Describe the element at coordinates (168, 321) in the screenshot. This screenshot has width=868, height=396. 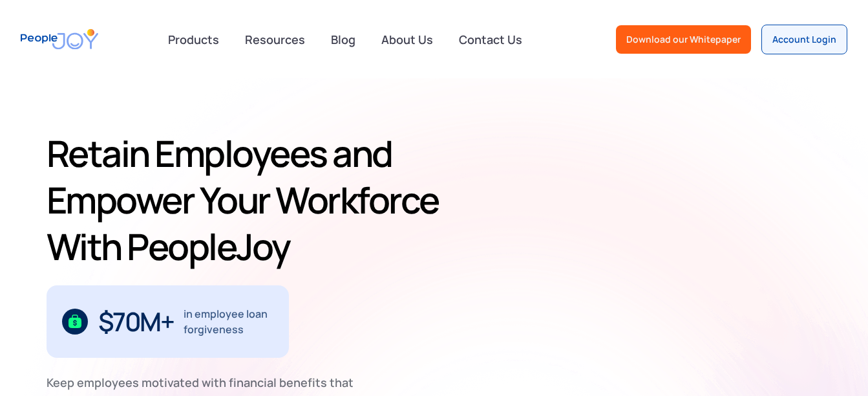
I see `div: 1 / 3` at that location.